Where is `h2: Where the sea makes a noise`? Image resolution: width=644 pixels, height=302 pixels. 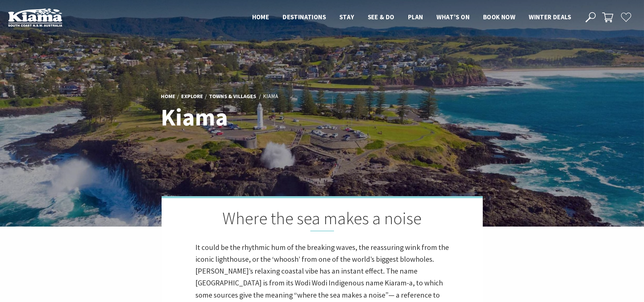 h2: Where the sea makes a noise is located at coordinates (322, 219).